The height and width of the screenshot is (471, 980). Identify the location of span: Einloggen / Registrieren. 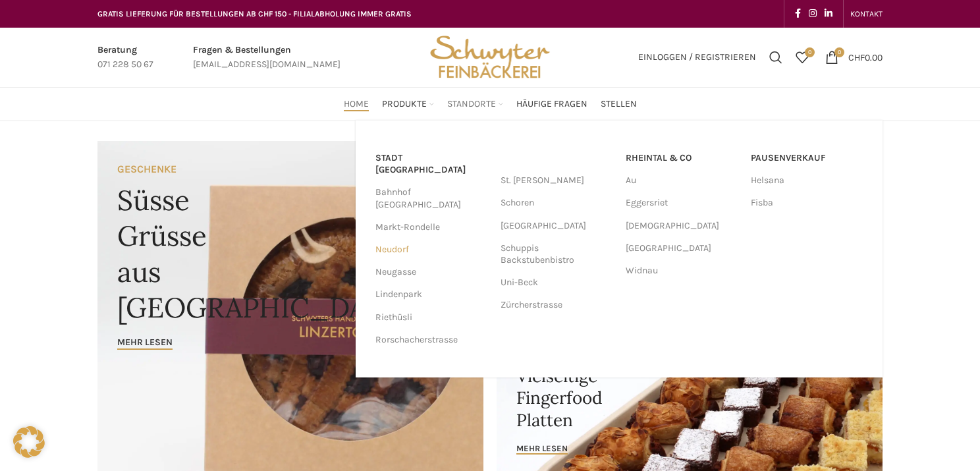
(697, 57).